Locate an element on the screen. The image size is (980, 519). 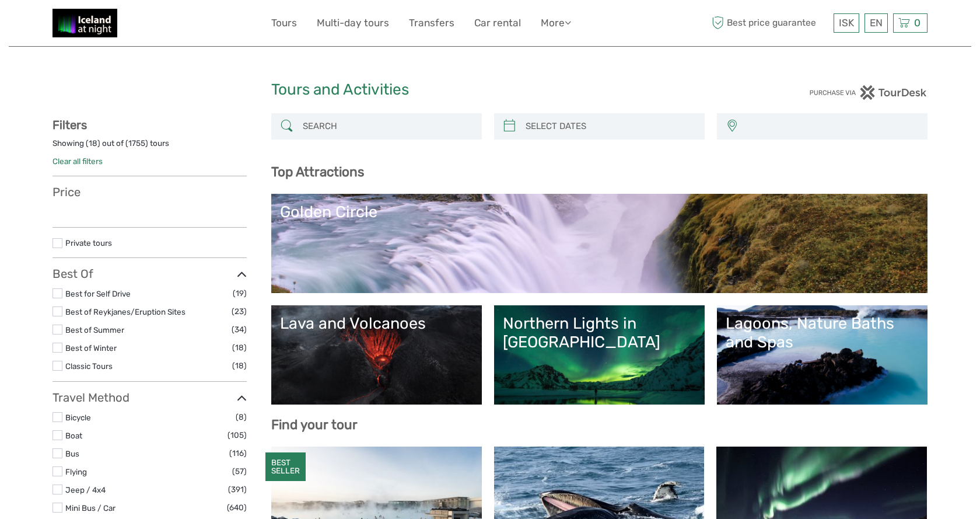
a: Classic Tours is located at coordinates (89, 366).